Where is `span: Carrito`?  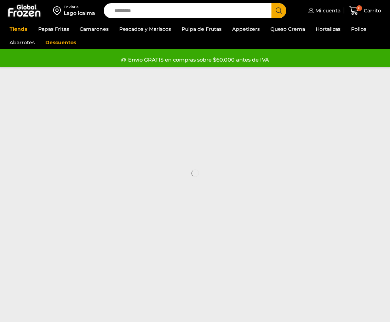
span: Carrito is located at coordinates (372, 11).